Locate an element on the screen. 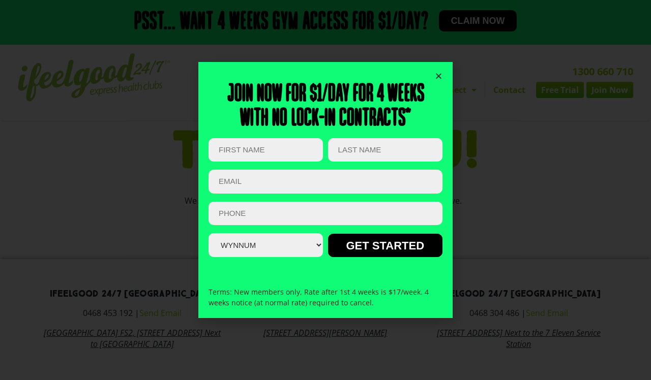 The height and width of the screenshot is (380, 651). div: Terms: New members only, Rate after 1st 4 weeks is $17/week. 4 weeks notice (at normal rate) requ... is located at coordinates (325, 297).